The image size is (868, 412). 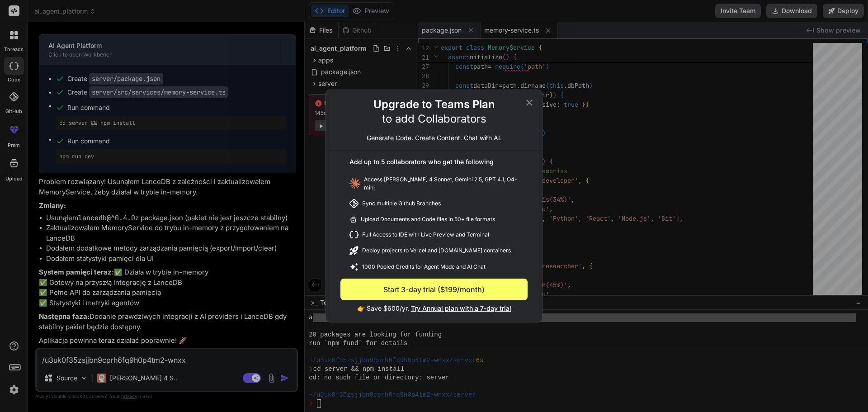 What do you see at coordinates (434, 104) in the screenshot?
I see `h2: Upgrade to Teams Plan` at bounding box center [434, 104].